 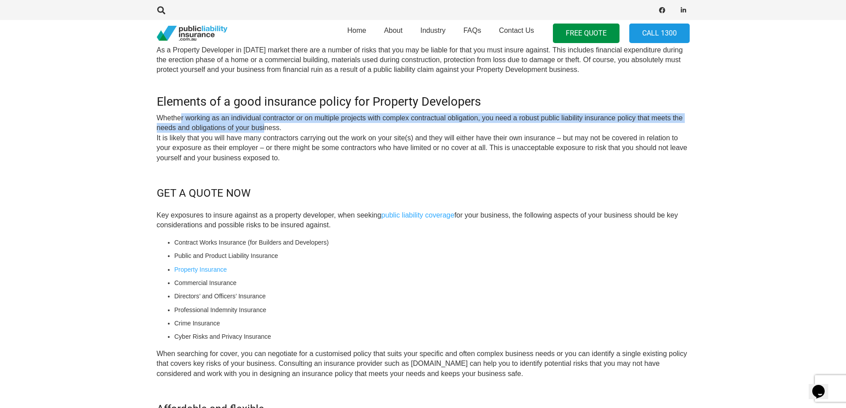 I want to click on h4: GET A QUOTE NOW, so click(x=423, y=188).